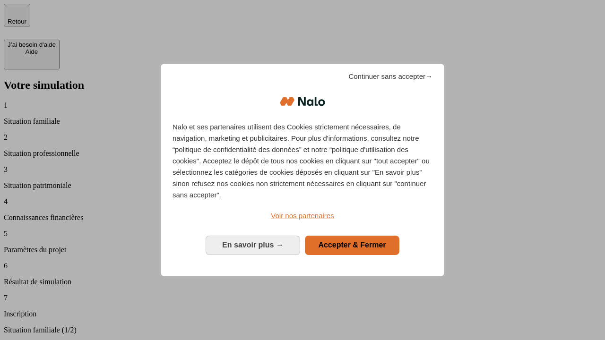 The image size is (605, 340). I want to click on img: Logo, so click(303, 102).